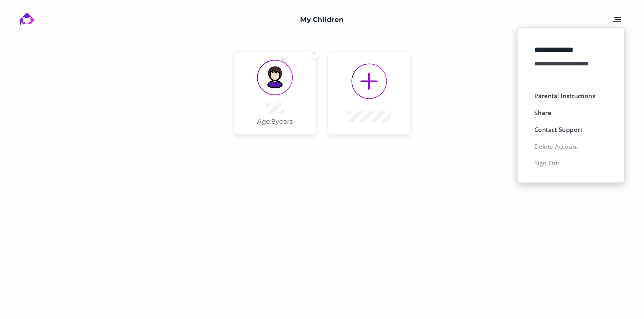 This screenshot has height=319, width=644. I want to click on button: Parental Instructions, so click(571, 96).